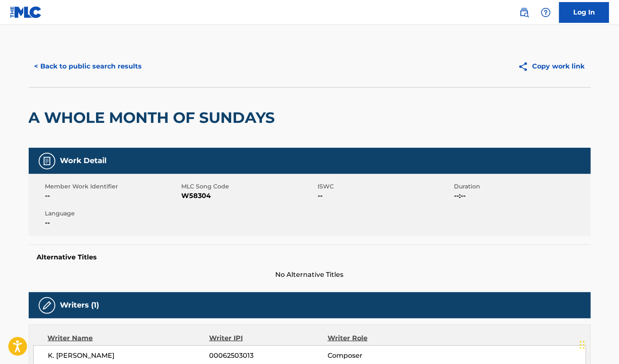  I want to click on div: Writer IPI, so click(268, 339).